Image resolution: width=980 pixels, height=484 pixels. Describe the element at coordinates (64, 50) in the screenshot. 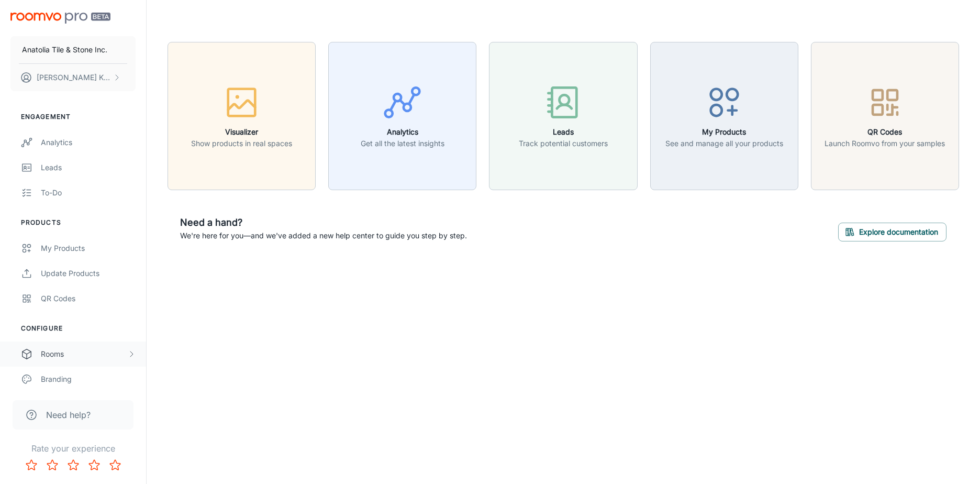

I see `p: Anatolia Tile & Stone Inc.` at that location.